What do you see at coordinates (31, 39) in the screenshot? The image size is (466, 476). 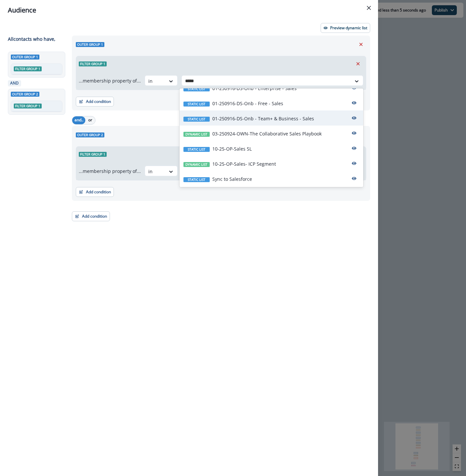 I see `p: All contact s who have,` at bounding box center [31, 39].